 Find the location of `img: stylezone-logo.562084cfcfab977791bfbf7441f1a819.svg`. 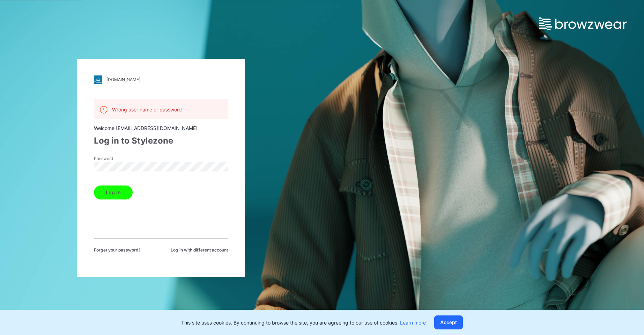

img: stylezone-logo.562084cfcfab977791bfbf7441f1a819.svg is located at coordinates (98, 80).